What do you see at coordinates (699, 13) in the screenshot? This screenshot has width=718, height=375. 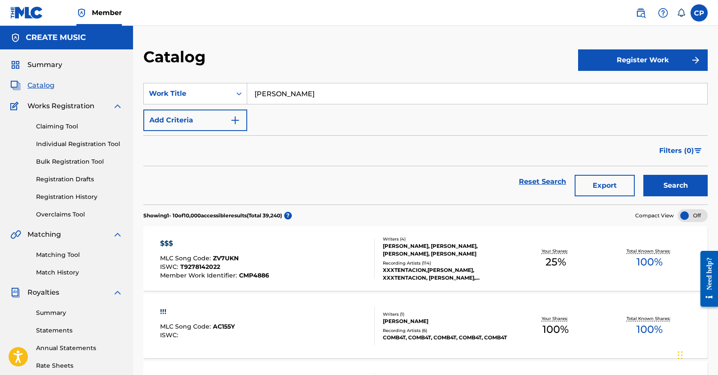 I see `div: User Menu` at bounding box center [699, 13].